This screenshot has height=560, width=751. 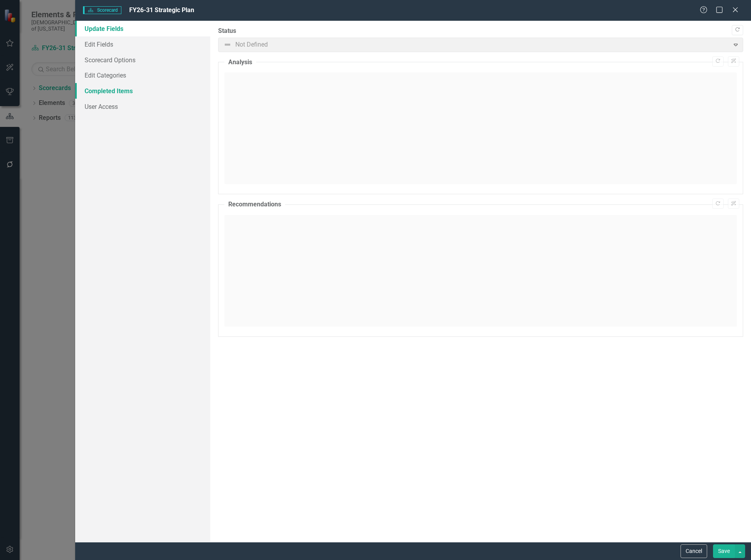 I want to click on a: Scorecard Options, so click(x=142, y=60).